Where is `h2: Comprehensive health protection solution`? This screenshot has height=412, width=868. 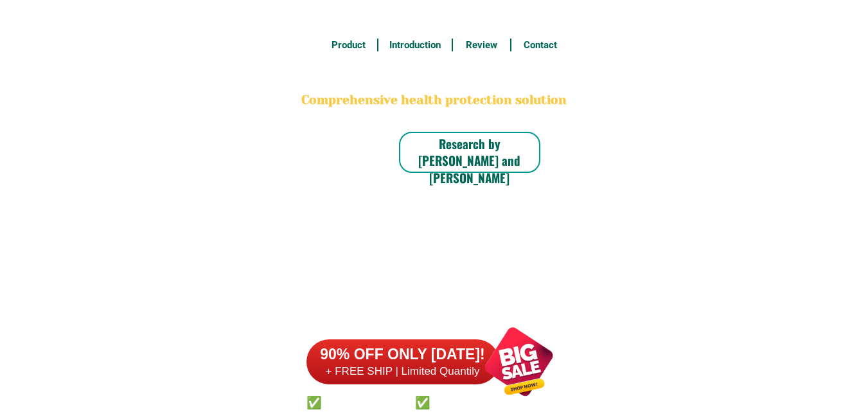 h2: Comprehensive health protection solution is located at coordinates (434, 100).